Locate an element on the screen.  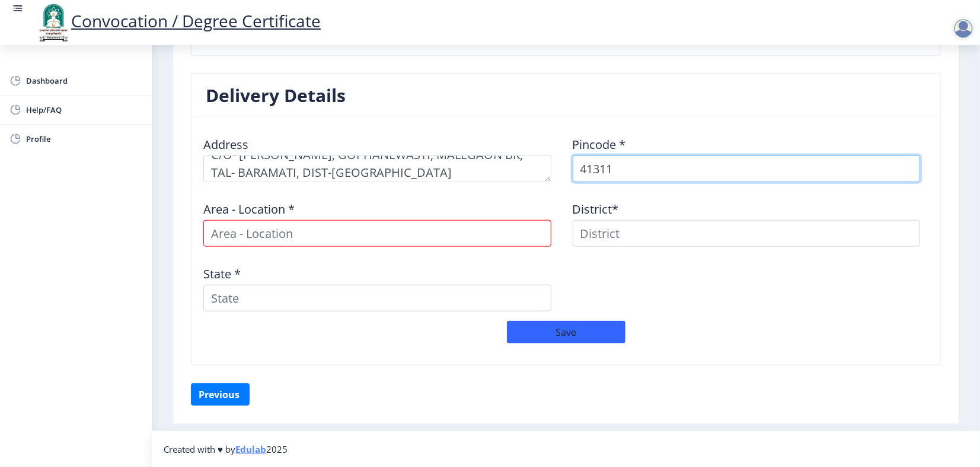
label: State * is located at coordinates (222, 274).